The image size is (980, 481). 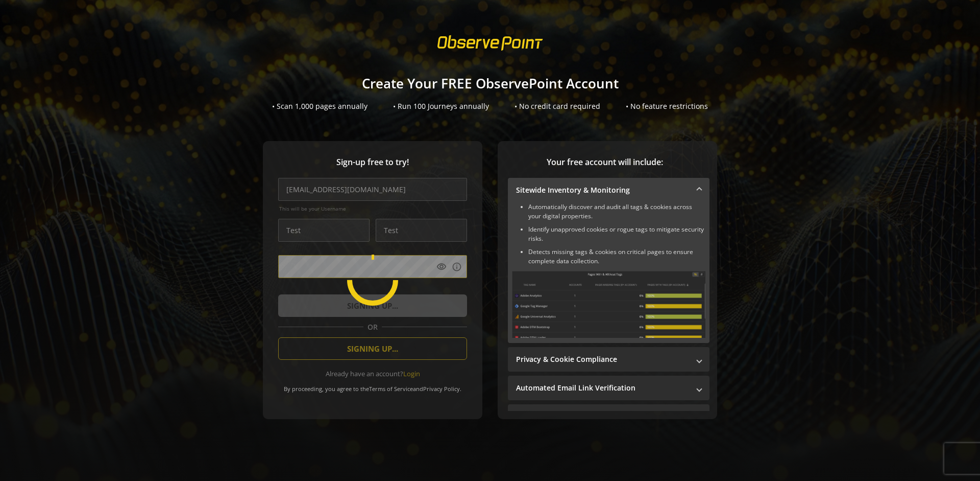 I want to click on div: • No credit card required, so click(x=557, y=106).